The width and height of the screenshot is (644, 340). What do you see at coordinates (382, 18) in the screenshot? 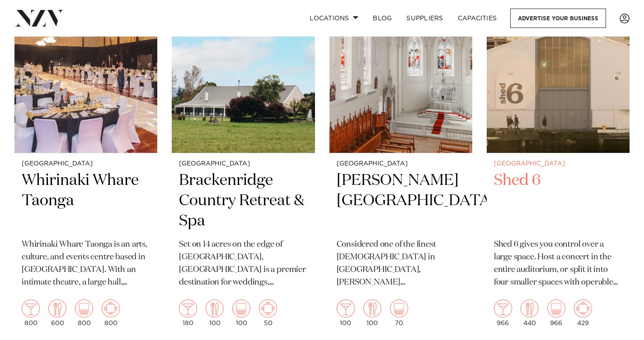
I see `a: BLOG` at bounding box center [382, 18].